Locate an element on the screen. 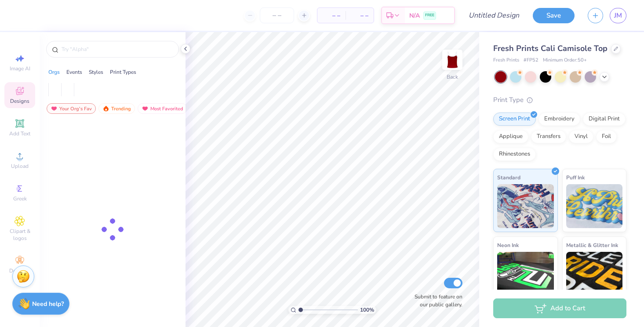 Image resolution: width=644 pixels, height=327 pixels. div: Print Types is located at coordinates (123, 72).